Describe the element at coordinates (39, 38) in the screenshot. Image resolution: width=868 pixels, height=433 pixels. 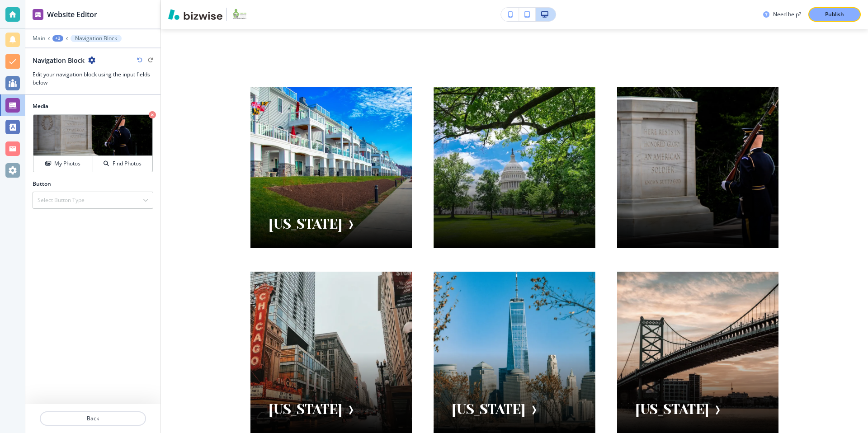
I see `button: Main` at that location.